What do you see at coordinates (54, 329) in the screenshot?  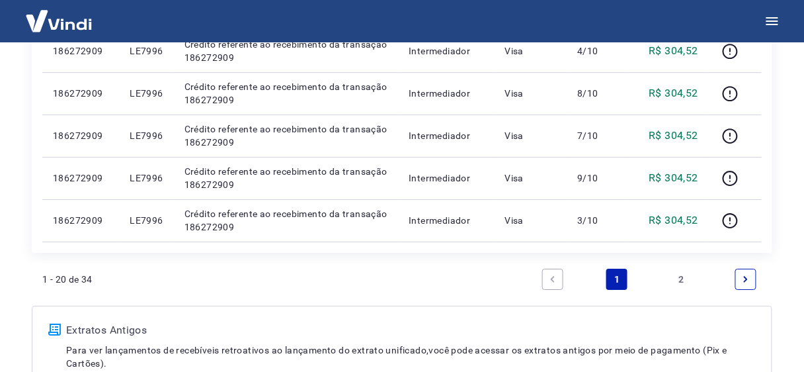 I see `img: ícone` at bounding box center [54, 329].